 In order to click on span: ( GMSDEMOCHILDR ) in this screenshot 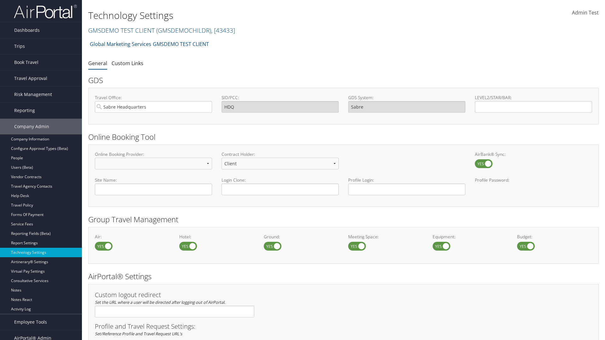, I will do `click(184, 30)`.